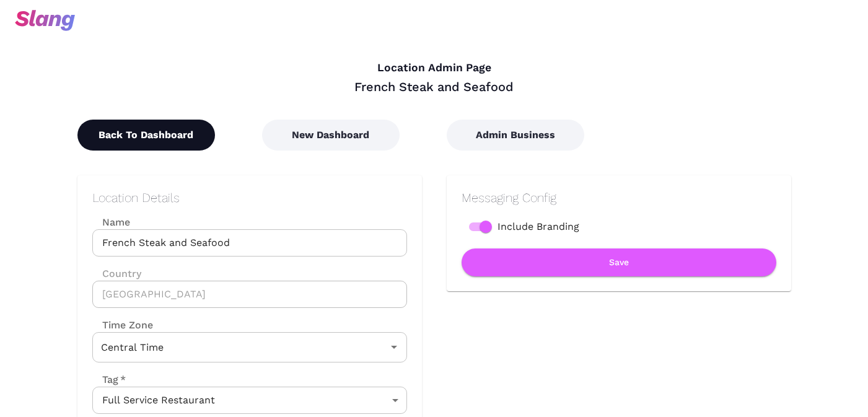 The width and height of the screenshot is (868, 417). What do you see at coordinates (250, 325) in the screenshot?
I see `label: Time Zone` at bounding box center [250, 325].